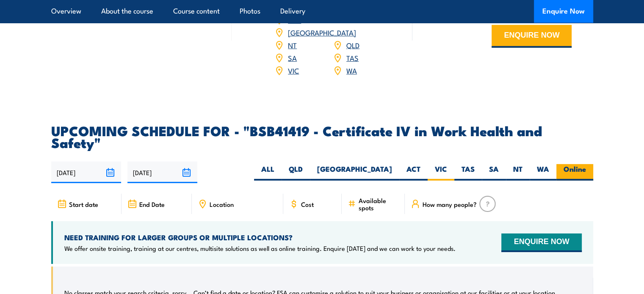 Image resolution: width=644 pixels, height=294 pixels. Describe the element at coordinates (296, 172) in the screenshot. I see `label: QLD` at that location.